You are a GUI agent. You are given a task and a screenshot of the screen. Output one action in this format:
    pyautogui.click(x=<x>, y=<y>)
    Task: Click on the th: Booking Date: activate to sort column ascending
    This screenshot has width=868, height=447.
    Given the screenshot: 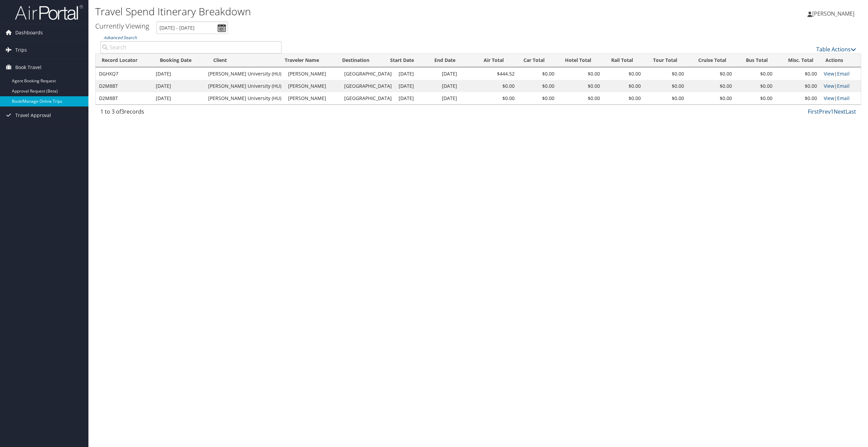 What is the action you would take?
    pyautogui.click(x=180, y=60)
    